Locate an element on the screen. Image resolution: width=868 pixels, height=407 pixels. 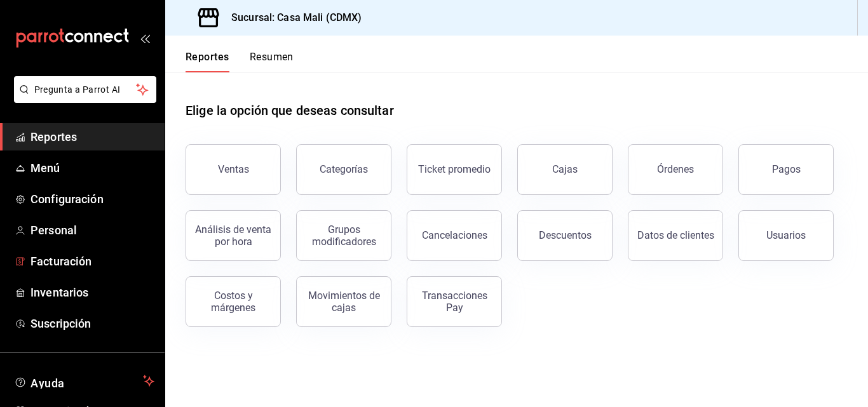
button: Movimientos de cajas is located at coordinates (344, 302).